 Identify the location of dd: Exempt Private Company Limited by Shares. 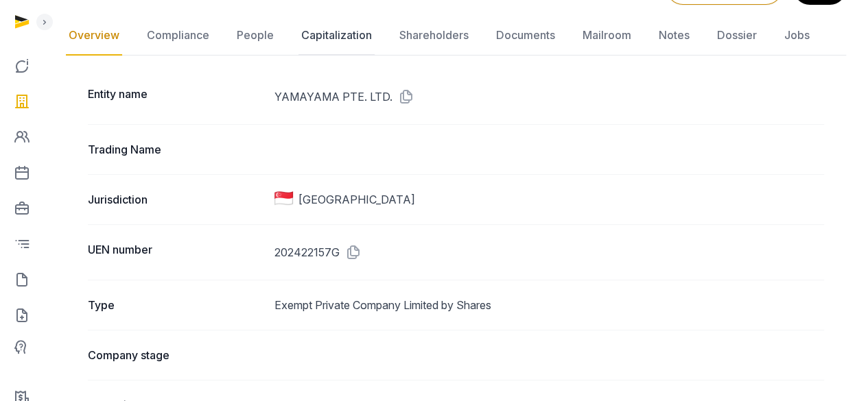
(549, 306).